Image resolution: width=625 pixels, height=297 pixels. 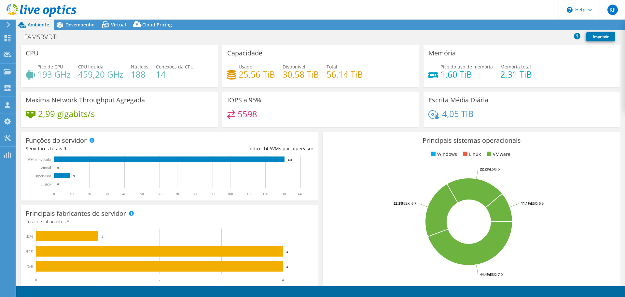 I want to click on text: 140, so click(x=301, y=194).